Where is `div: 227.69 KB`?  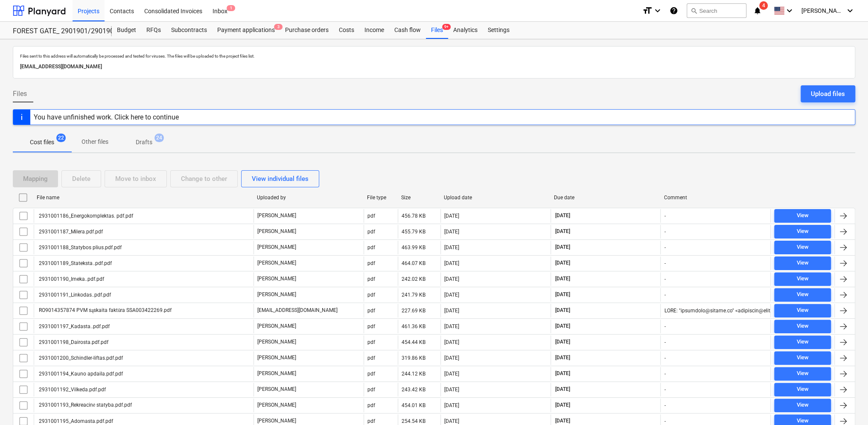
div: 227.69 KB is located at coordinates (413, 311).